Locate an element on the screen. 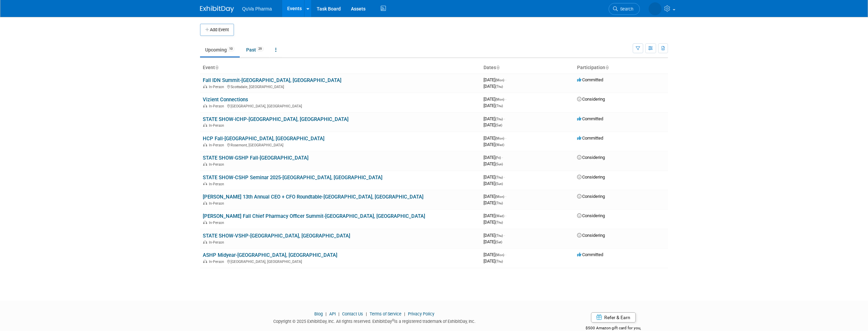  span: Search is located at coordinates (625, 9).